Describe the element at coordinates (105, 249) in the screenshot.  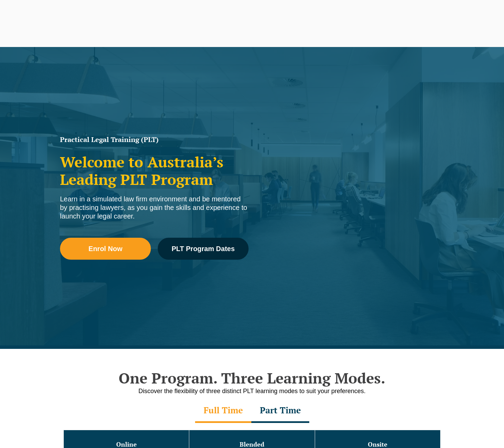
I see `span: Enrol Now` at that location.